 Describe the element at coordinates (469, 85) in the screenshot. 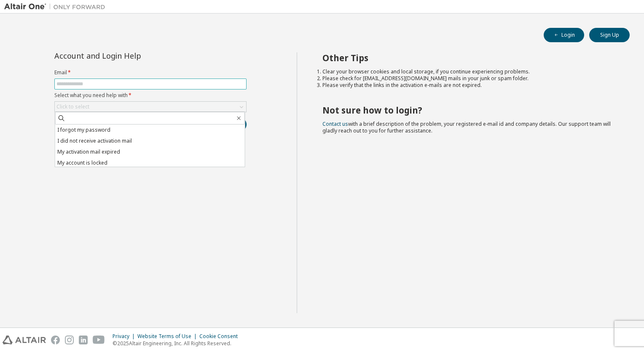

I see `li: Please verify that the links in the activation e-mails are not expired.` at that location.